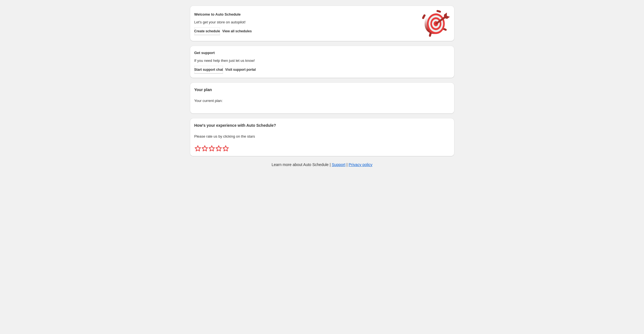  Describe the element at coordinates (322, 137) in the screenshot. I see `p: Please rate us by clicking on the stars` at that location.